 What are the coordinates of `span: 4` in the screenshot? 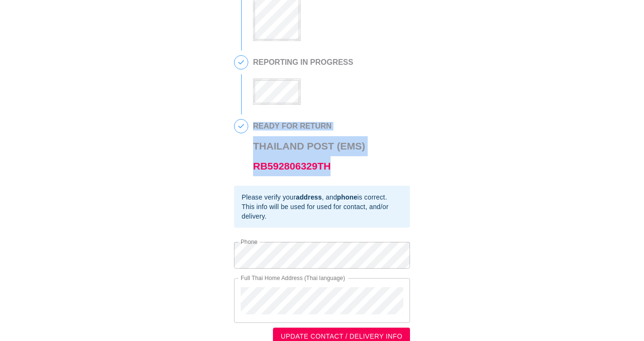 It's located at (241, 126).